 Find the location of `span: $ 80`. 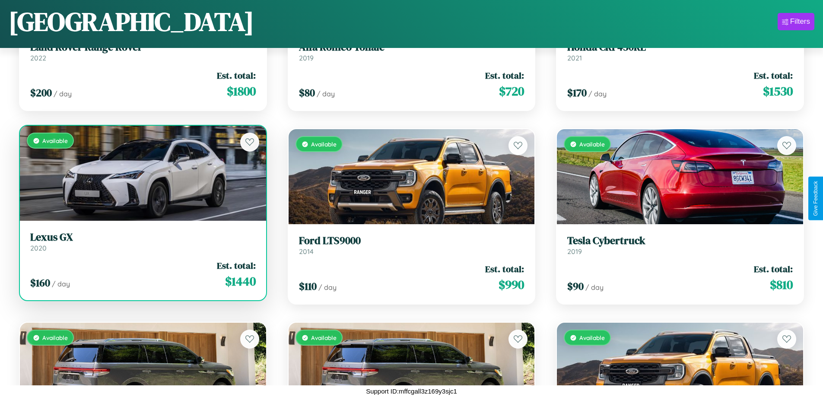

span: $ 80 is located at coordinates (307, 92).